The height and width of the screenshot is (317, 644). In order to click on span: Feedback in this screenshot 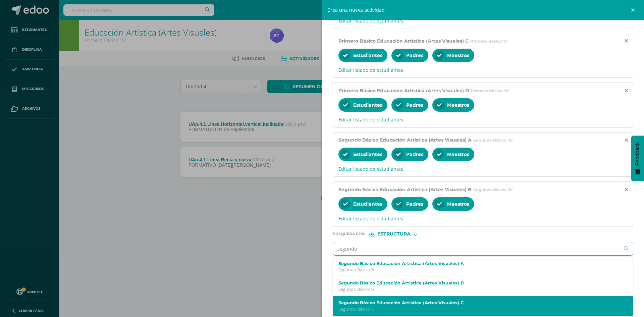, I will do `click(637, 154)`.